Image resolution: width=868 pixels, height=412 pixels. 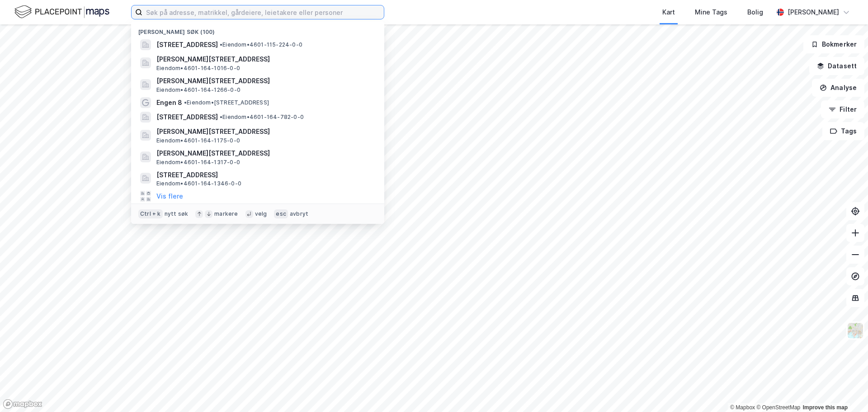 What do you see at coordinates (742, 408) in the screenshot?
I see `a: Mapbox` at bounding box center [742, 408].